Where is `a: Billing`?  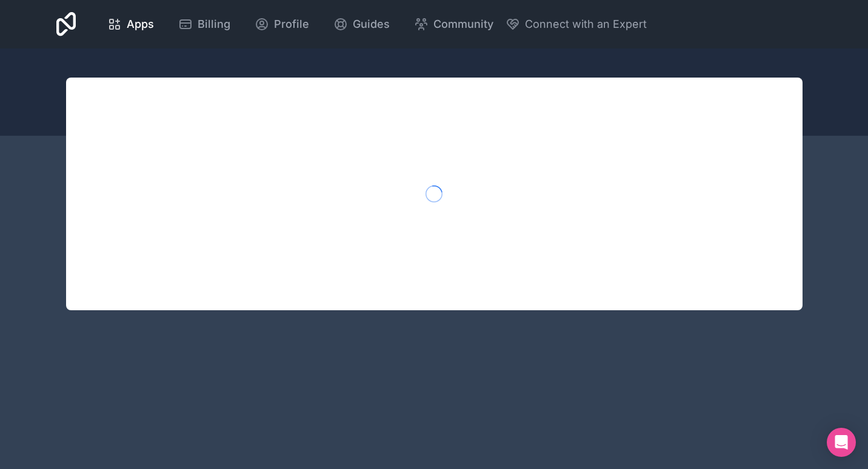
a: Billing is located at coordinates (204, 24).